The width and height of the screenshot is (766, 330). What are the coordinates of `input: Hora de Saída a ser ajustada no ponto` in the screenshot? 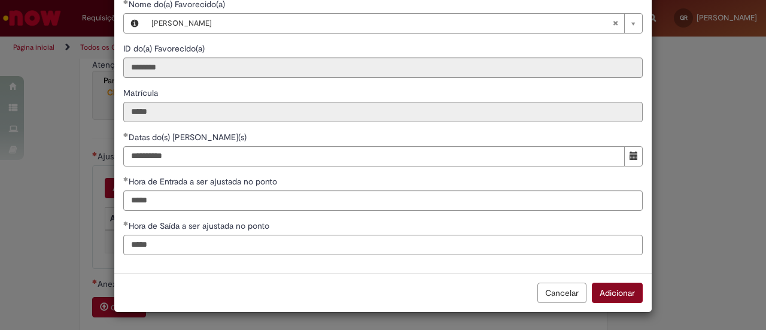 It's located at (383, 245).